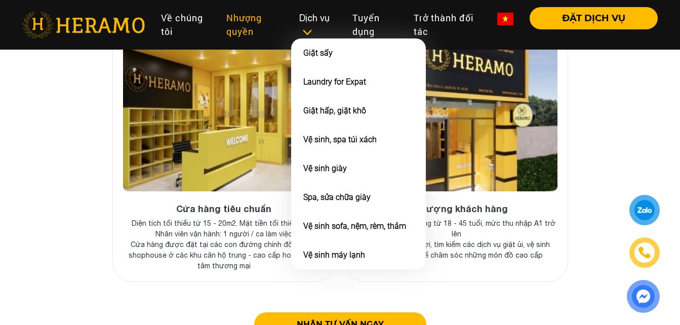 The image size is (680, 325). What do you see at coordinates (456, 229) in the screenshot?
I see `p: Đối tượng khách hàng từ 18 - 45 tuổi, mức thu nhập A1 trở lên` at bounding box center [456, 229].